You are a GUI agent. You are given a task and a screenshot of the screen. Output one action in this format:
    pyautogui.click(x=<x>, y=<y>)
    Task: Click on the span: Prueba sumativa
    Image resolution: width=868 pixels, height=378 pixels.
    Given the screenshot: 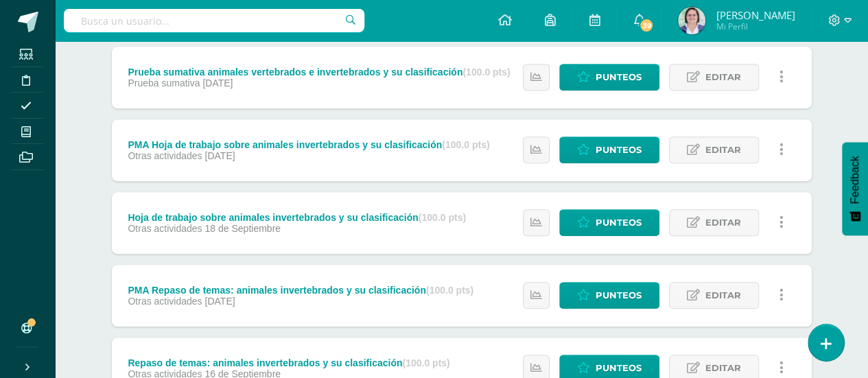 What is the action you would take?
    pyautogui.click(x=163, y=83)
    